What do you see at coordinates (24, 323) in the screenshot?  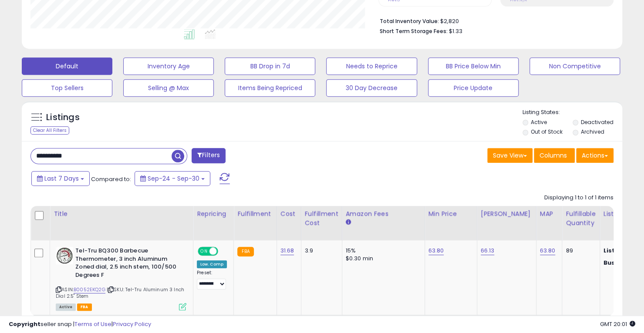 I see `strong: Copyright` at bounding box center [24, 323].